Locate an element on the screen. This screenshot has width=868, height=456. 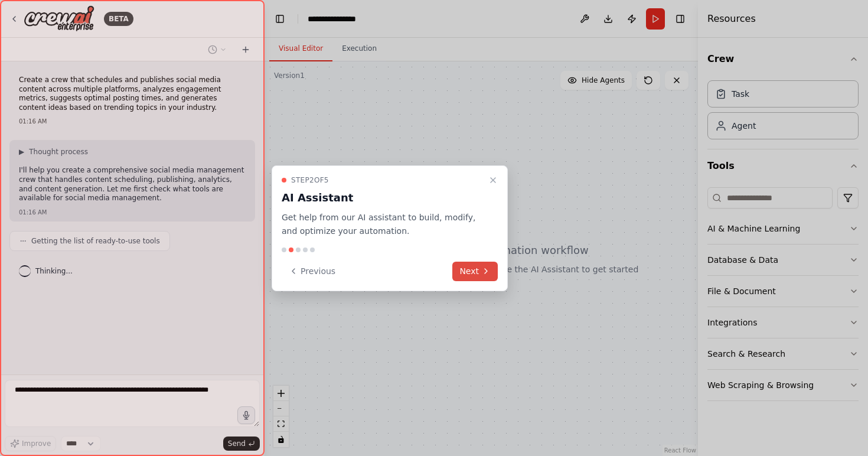
button: Hide left sidebar is located at coordinates (280, 19).